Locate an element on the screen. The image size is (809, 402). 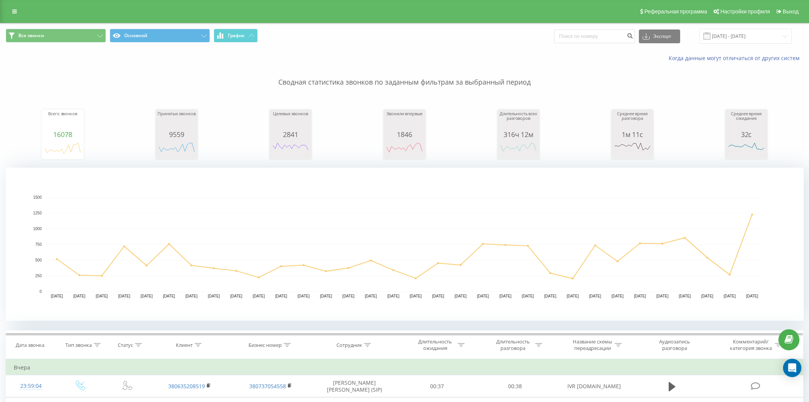
span: Все звонки is located at coordinates (31, 36).